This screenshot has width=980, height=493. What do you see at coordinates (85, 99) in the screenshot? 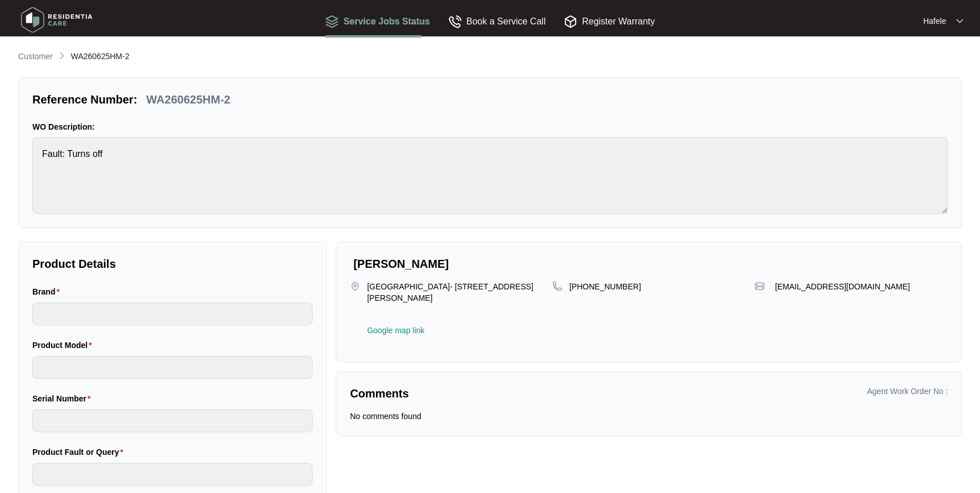
I see `p: Reference Number:` at bounding box center [85, 99].